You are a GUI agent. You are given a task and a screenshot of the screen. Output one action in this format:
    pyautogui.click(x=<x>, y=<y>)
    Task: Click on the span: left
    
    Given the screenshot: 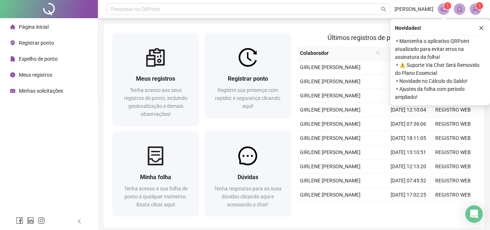 What is the action you would take?
    pyautogui.click(x=80, y=221)
    